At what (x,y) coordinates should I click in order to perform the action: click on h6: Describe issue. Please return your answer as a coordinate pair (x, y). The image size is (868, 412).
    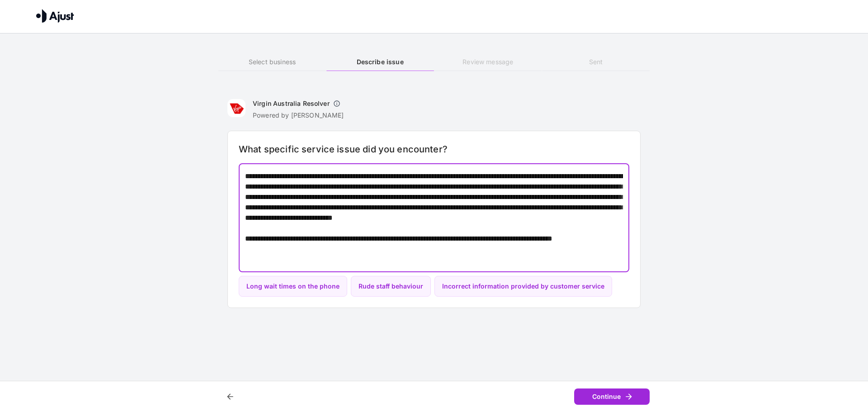
    Looking at the image, I should click on (380, 62).